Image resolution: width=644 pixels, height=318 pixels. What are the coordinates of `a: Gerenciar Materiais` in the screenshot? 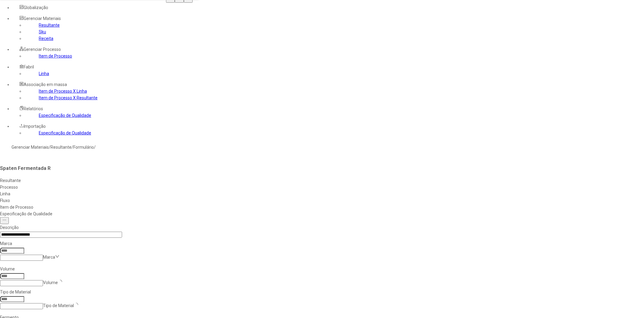 It's located at (30, 147).